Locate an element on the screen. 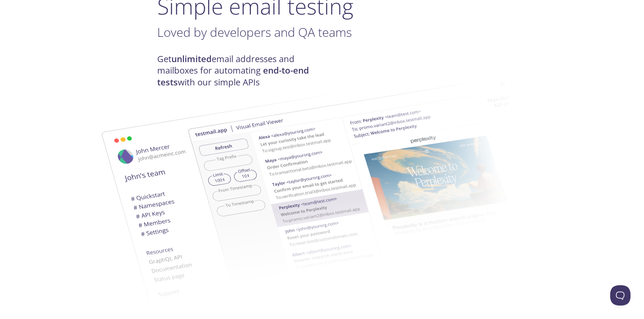 The width and height of the screenshot is (644, 319). span: Loved by developers and QA teams is located at coordinates (255, 32).